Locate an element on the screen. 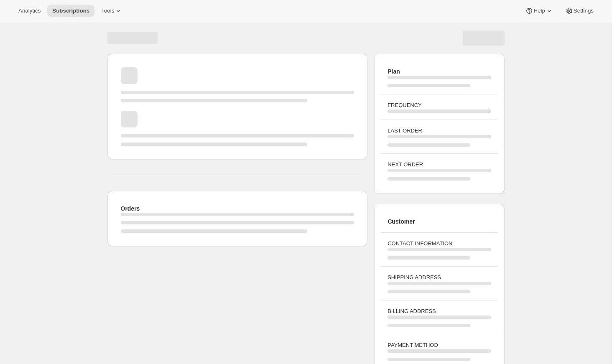 The width and height of the screenshot is (612, 364). button: Subscriptions is located at coordinates (71, 11).